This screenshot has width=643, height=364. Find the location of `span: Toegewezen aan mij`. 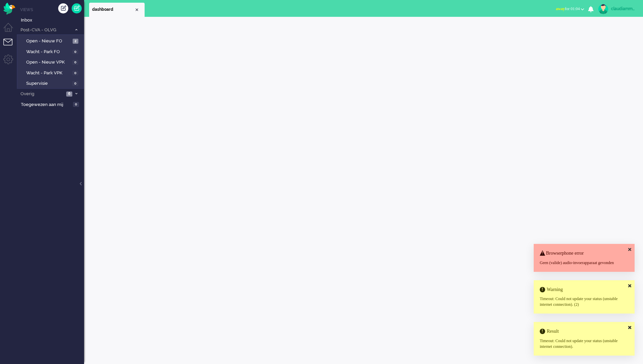

span: Toegewezen aan mij is located at coordinates (46, 104).